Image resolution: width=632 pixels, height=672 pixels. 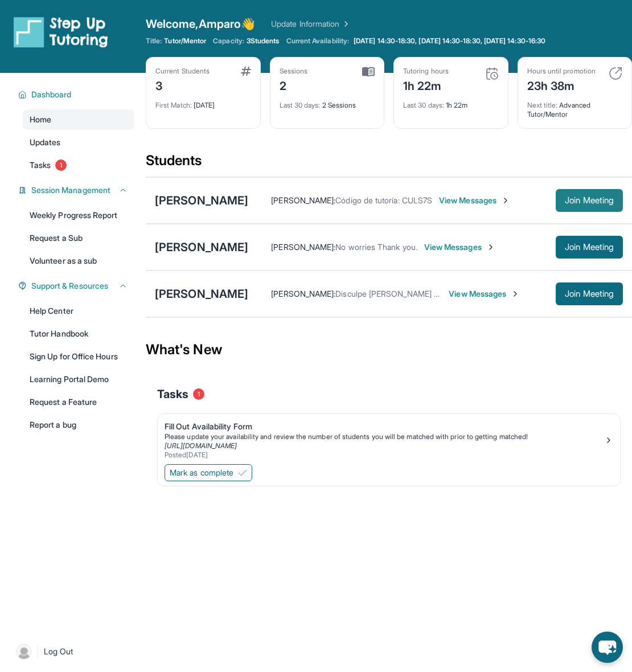 I want to click on a: Updates, so click(x=79, y=142).